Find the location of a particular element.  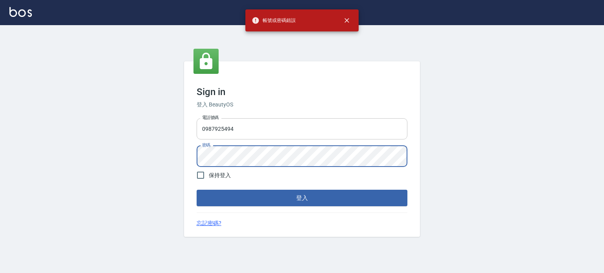

span: 保持登入 is located at coordinates (220, 175).